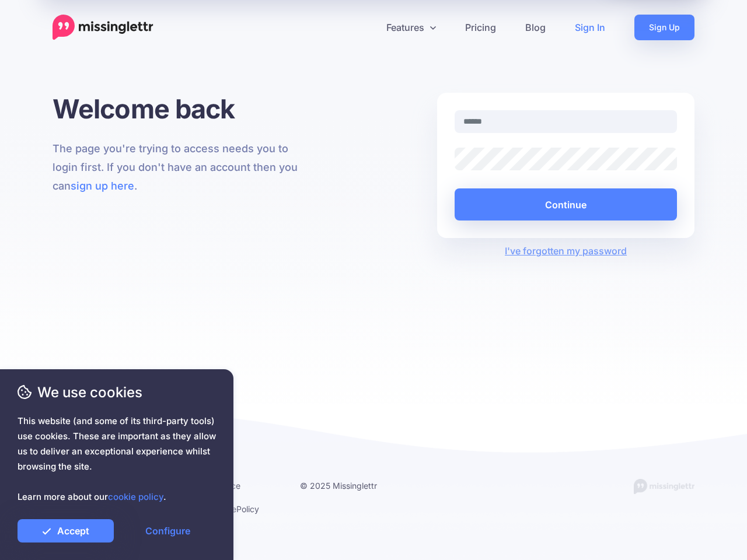  I want to click on a: Pricing, so click(480, 27).